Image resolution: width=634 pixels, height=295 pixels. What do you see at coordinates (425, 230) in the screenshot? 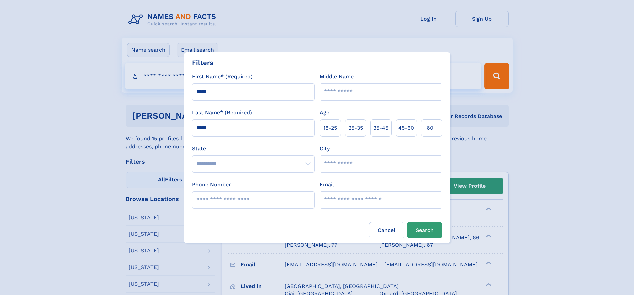
I see `button: Search` at bounding box center [425, 230].